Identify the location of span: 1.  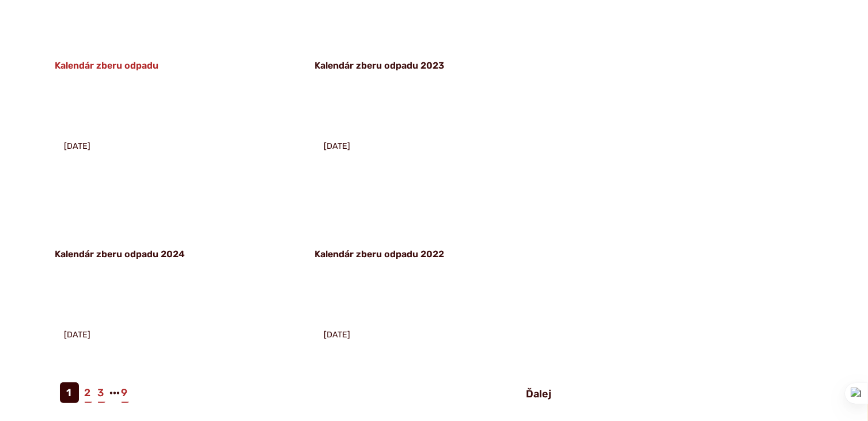
(69, 393).